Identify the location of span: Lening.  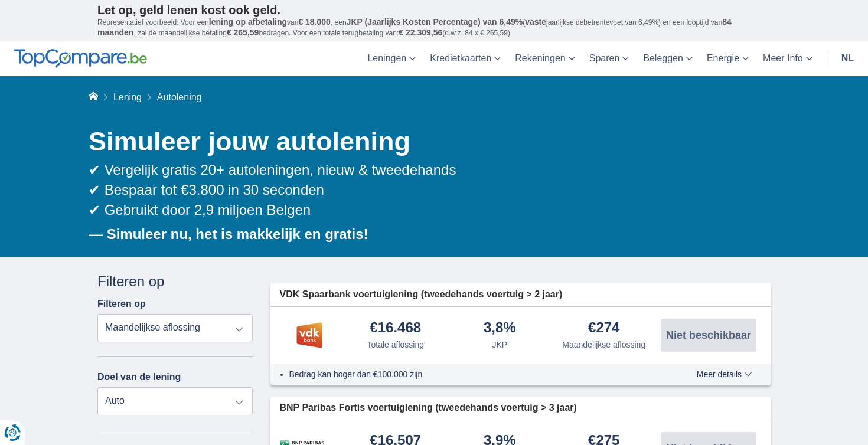
(127, 97).